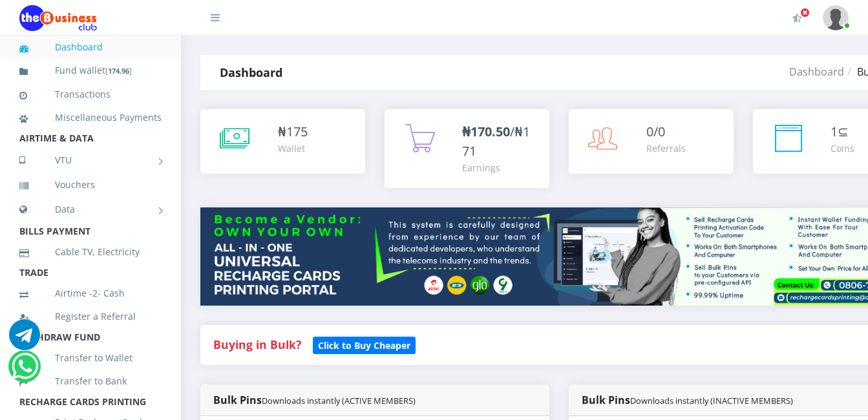 The image size is (868, 420). What do you see at coordinates (297, 131) in the screenshot?
I see `span: 175` at bounding box center [297, 131].